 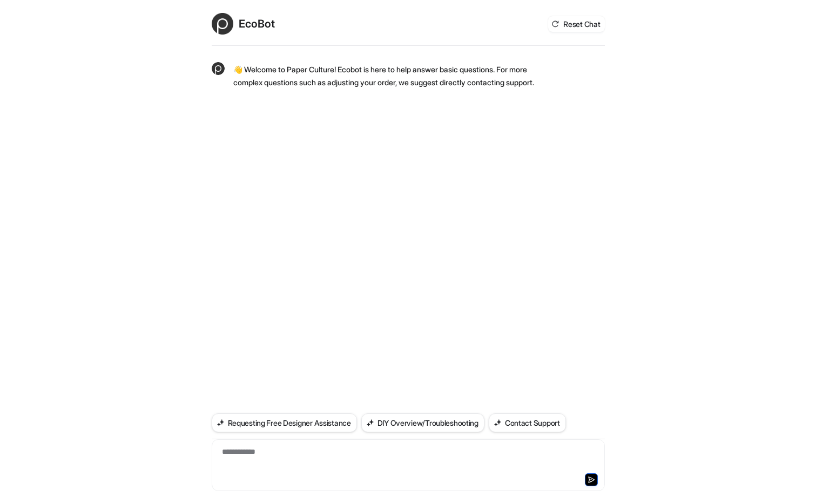 I want to click on button: Requesting Free Designer Assistance, so click(x=284, y=423).